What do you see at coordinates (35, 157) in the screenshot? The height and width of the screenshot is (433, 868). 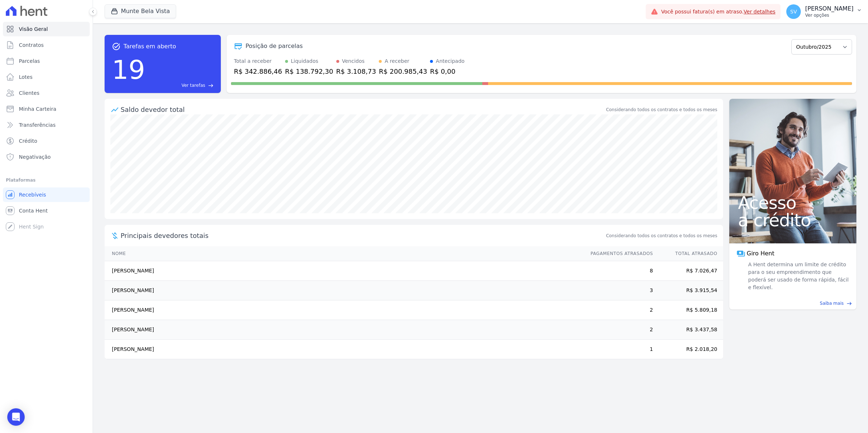 I see `span: Negativação` at bounding box center [35, 157].